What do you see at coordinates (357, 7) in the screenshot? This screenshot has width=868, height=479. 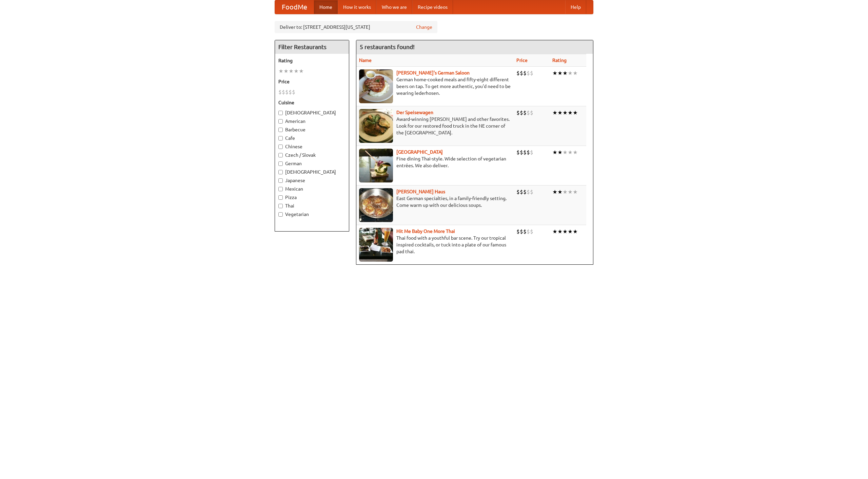 I see `a: How it works` at bounding box center [357, 7].